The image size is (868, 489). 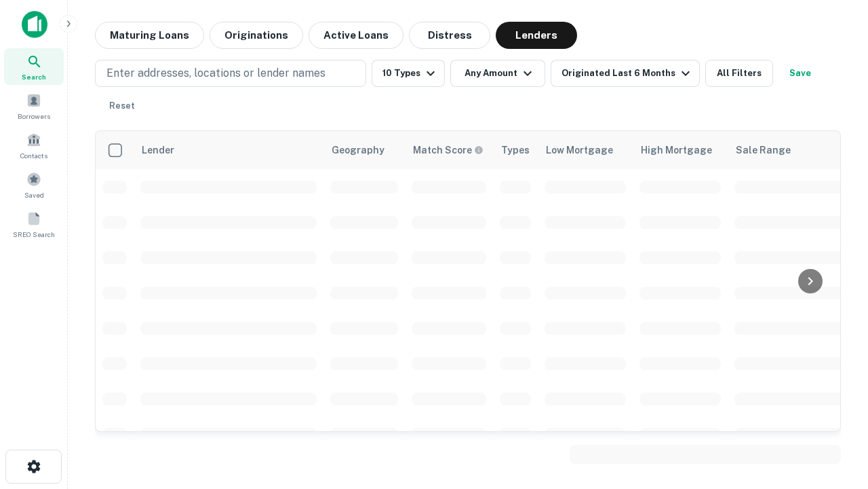 What do you see at coordinates (229, 150) in the screenshot?
I see `th: Lender` at bounding box center [229, 150].